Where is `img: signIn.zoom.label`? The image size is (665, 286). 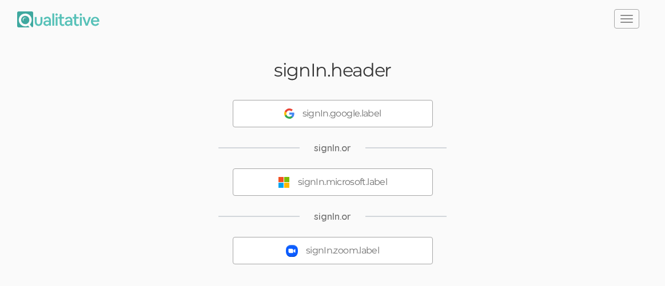 img: signIn.zoom.label is located at coordinates (291, 251).